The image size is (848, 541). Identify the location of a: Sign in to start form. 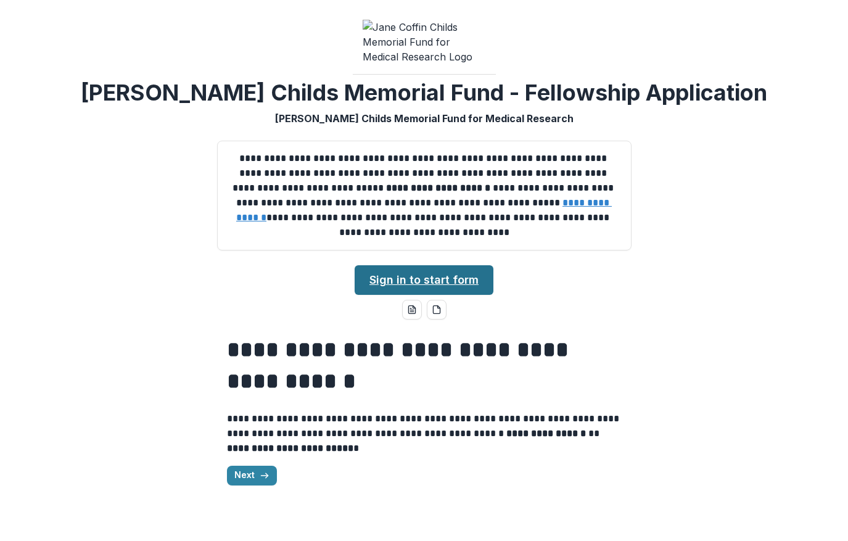
(424, 280).